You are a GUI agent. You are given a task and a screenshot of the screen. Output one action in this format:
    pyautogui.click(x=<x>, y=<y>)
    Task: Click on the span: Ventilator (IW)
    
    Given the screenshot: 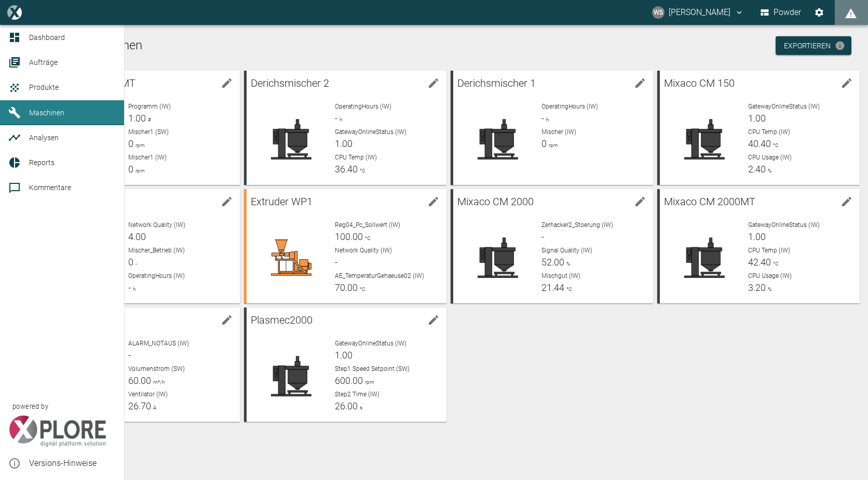 What is the action you would take?
    pyautogui.click(x=148, y=394)
    